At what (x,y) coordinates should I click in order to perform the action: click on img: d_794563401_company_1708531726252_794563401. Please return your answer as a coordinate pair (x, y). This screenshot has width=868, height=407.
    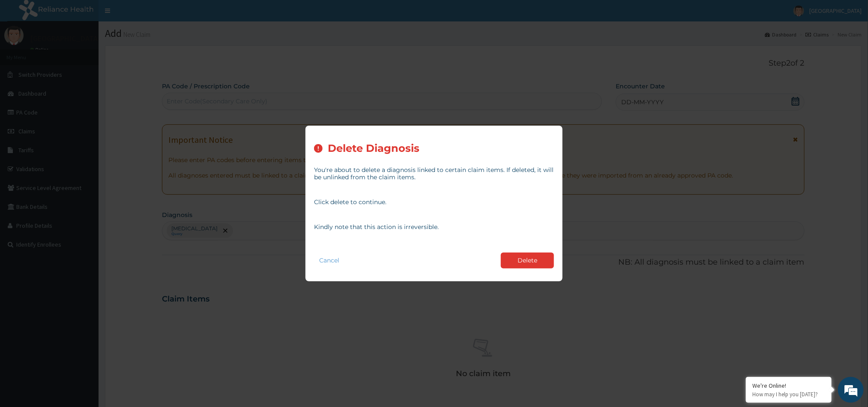
    Looking at the image, I should click on (25, 53).